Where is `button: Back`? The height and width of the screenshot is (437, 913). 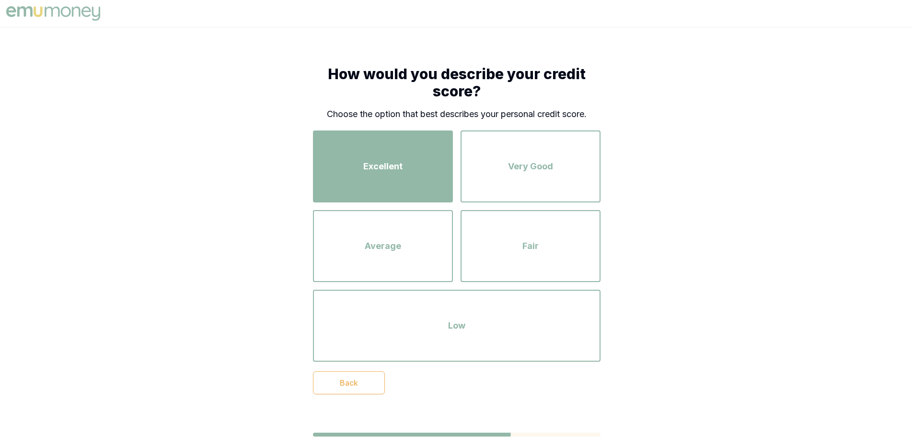
button: Back is located at coordinates (349, 382).